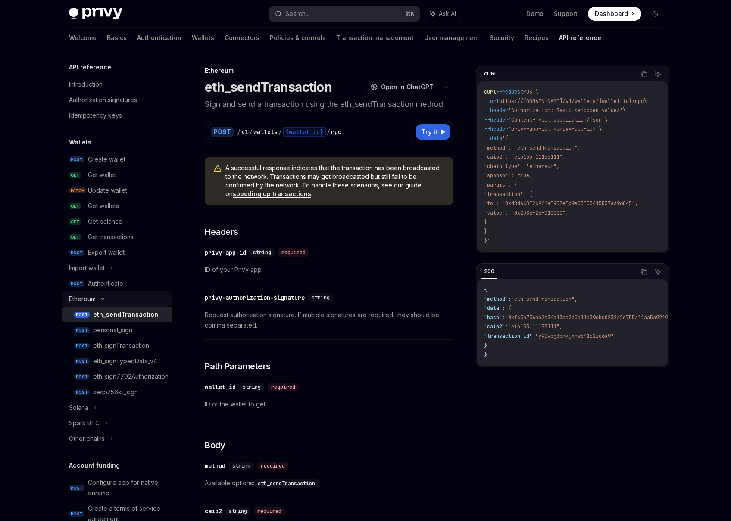  What do you see at coordinates (508, 175) in the screenshot?
I see `span: "sponsor": true,` at bounding box center [508, 175].